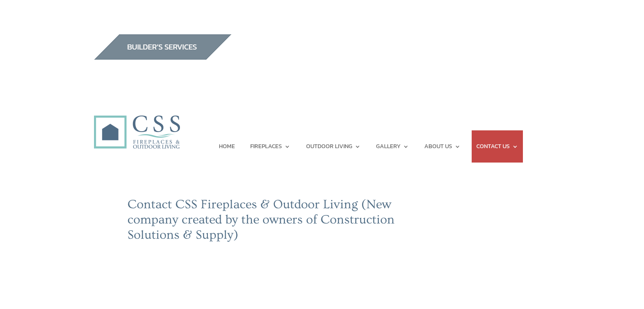  What do you see at coordinates (270, 146) in the screenshot?
I see `a: FIREPLACES` at bounding box center [270, 146].